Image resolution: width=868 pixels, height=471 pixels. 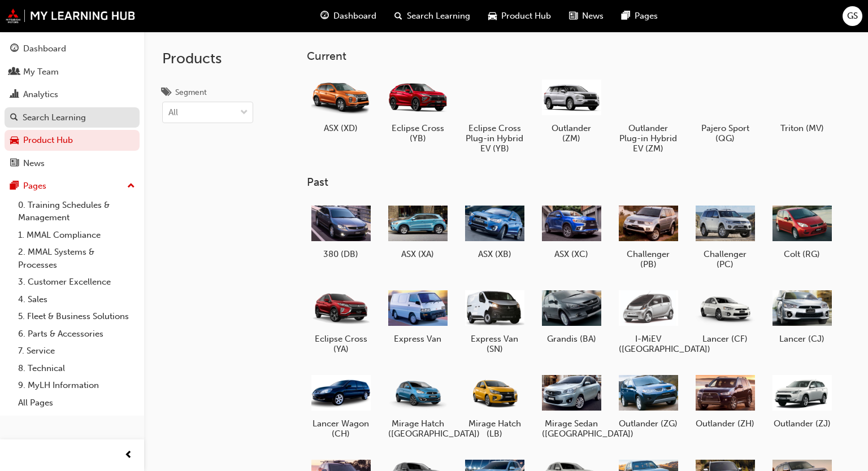 I want to click on h5: ASX (XC), so click(x=571, y=254).